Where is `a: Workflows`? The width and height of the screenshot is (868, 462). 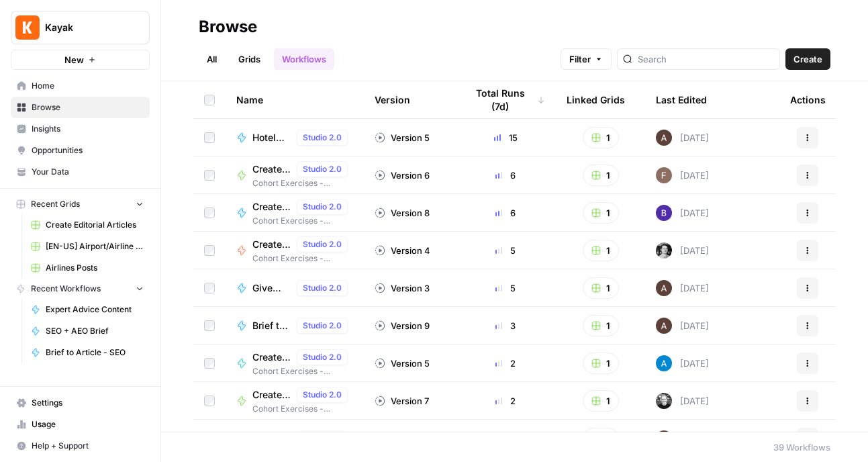 a: Workflows is located at coordinates (304, 59).